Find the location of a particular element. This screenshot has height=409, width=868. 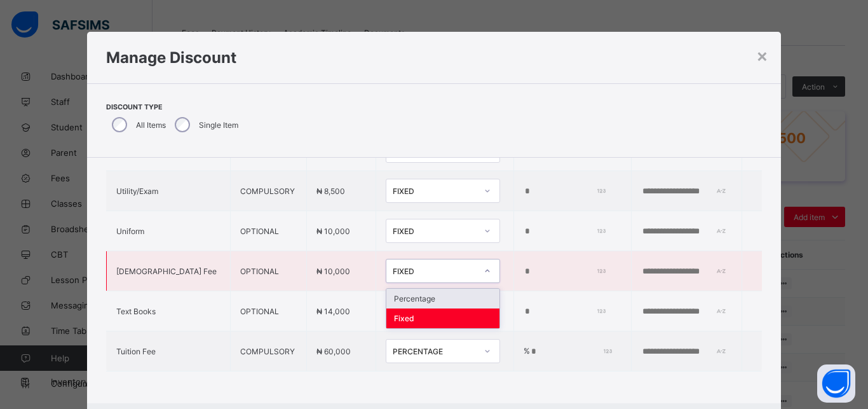

label: All Items is located at coordinates (151, 125).